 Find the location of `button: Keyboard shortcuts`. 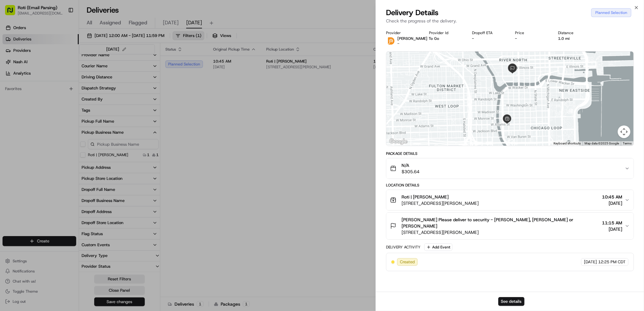

button: Keyboard shortcuts is located at coordinates (567, 144).